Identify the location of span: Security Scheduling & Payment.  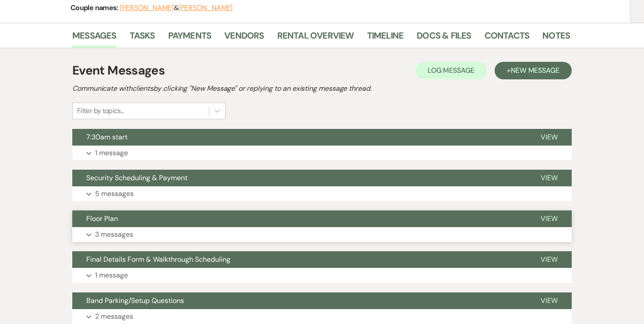
(137, 178).